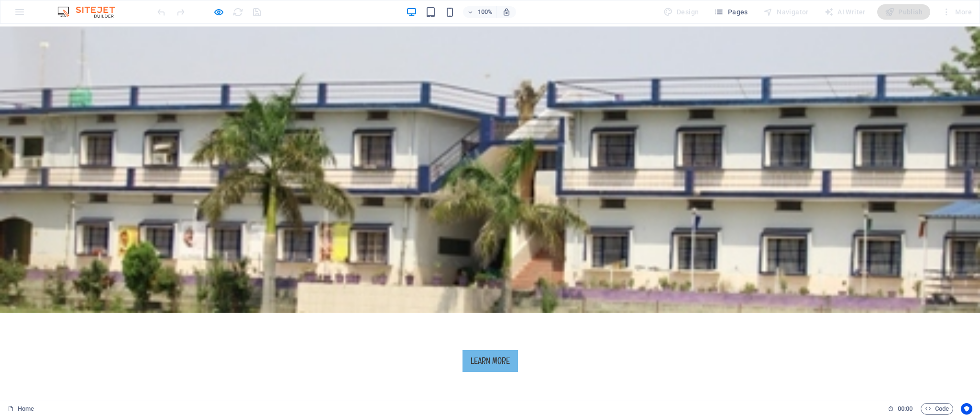 This screenshot has height=416, width=980. What do you see at coordinates (490, 311) in the screenshot?
I see `span: An English Medium Co-Educational School` at bounding box center [490, 311].